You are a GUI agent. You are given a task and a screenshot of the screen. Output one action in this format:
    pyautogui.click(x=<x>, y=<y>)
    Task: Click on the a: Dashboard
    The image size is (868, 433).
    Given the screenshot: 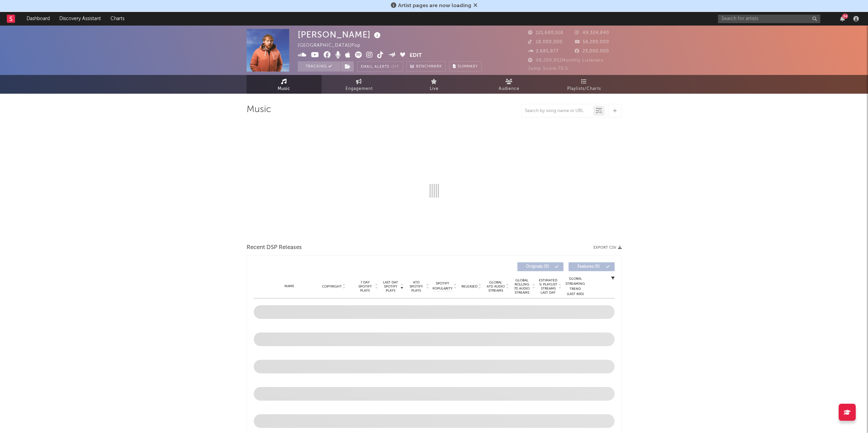 What is the action you would take?
    pyautogui.click(x=38, y=19)
    